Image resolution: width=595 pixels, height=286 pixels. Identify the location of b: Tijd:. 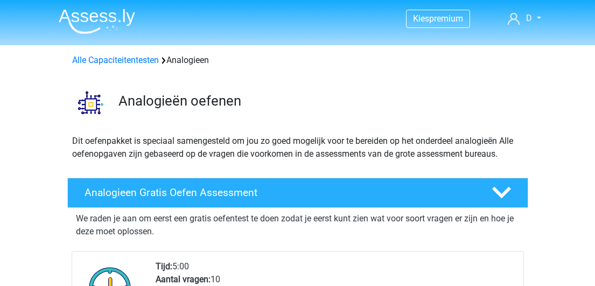
(164, 266).